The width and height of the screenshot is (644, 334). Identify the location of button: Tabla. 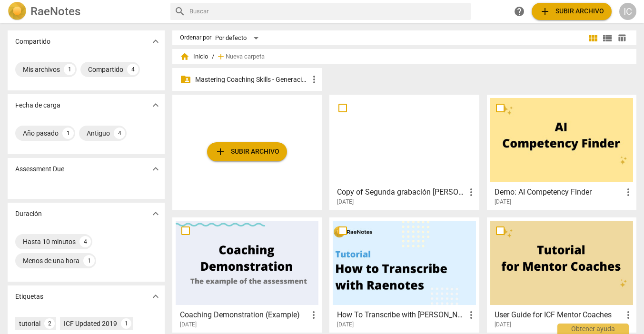
(621, 38).